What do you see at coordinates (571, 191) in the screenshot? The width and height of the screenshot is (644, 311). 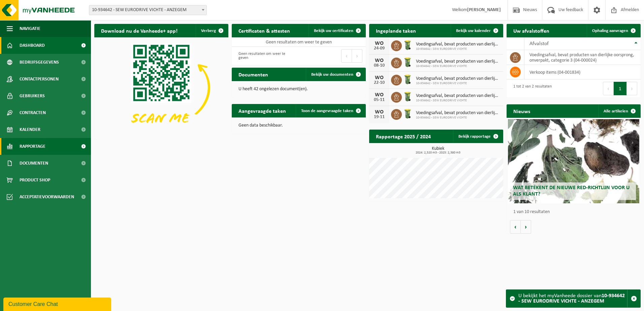 I see `span: Wat betekent de nieuwe RED-richtlijn voor u als klant?` at bounding box center [571, 191].